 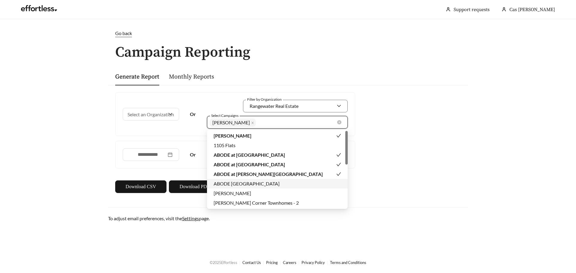 I want to click on span: Rangewater Real Estate, so click(x=274, y=106).